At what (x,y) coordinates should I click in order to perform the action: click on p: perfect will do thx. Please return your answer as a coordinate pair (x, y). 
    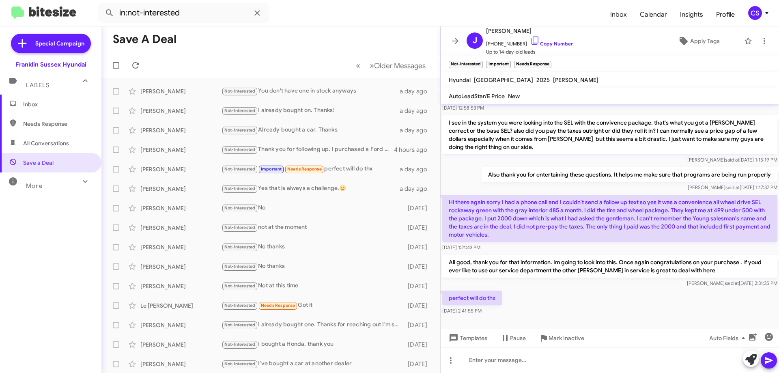
    Looking at the image, I should click on (472, 298).